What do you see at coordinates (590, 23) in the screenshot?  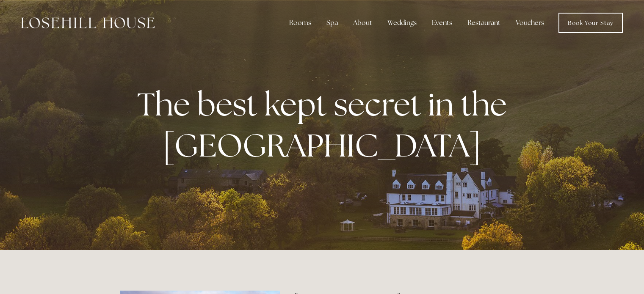 I see `a: Book Your Stay` at bounding box center [590, 23].